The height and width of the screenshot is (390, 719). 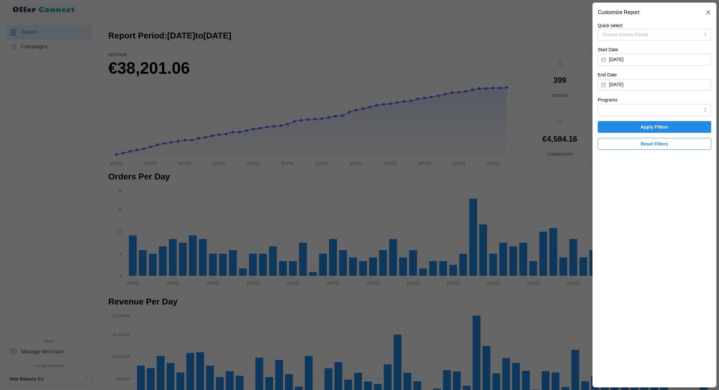 I want to click on span: Choose Invoice Period, so click(x=625, y=35).